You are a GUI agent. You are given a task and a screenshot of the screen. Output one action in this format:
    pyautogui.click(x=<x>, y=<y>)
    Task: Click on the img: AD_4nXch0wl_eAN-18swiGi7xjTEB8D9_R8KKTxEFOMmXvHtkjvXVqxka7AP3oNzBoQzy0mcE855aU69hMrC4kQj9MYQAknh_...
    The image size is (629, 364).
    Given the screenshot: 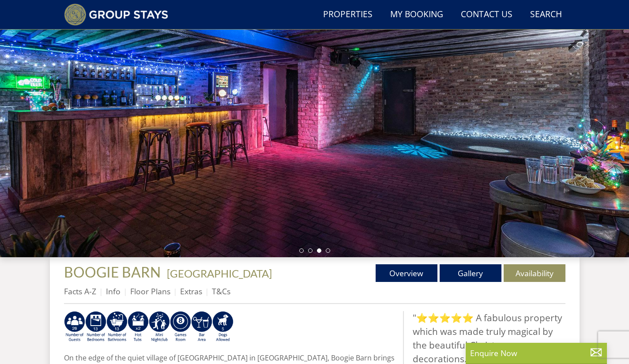 What is the action you would take?
    pyautogui.click(x=117, y=327)
    